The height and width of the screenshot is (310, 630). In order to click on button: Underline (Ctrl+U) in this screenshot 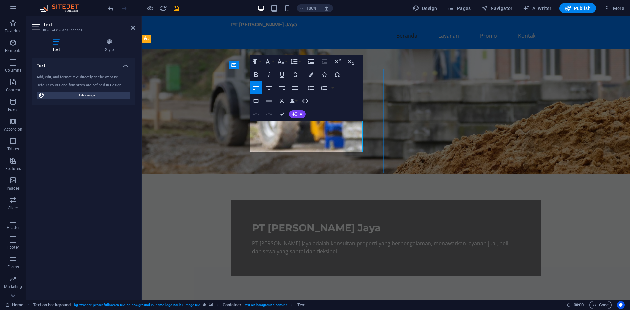, I will do `click(282, 75)`.